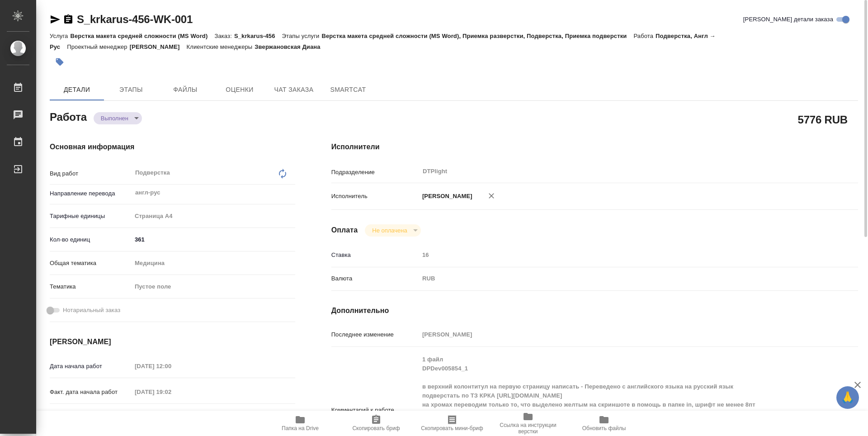  I want to click on a: S_krkarus-456-WK-001, so click(135, 19).